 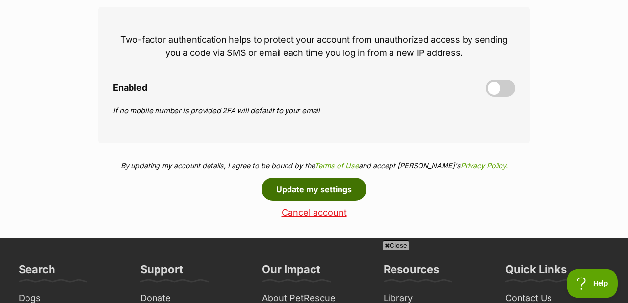 What do you see at coordinates (130, 88) in the screenshot?
I see `span: Enabled` at bounding box center [130, 88].